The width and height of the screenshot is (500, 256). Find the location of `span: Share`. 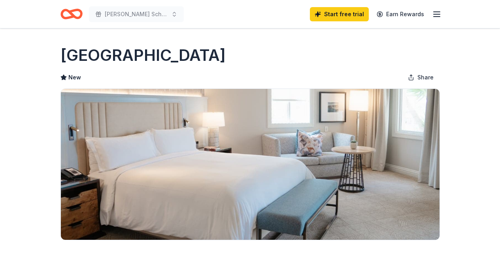

span: Share is located at coordinates (426, 78).